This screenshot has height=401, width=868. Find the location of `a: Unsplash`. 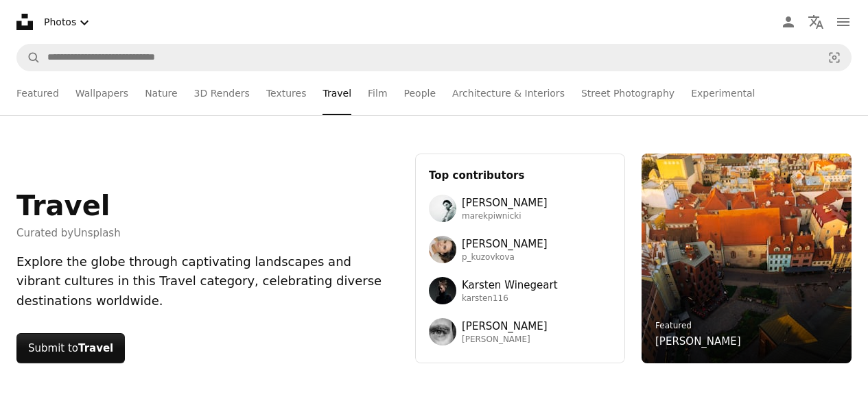

a: Unsplash is located at coordinates (97, 233).